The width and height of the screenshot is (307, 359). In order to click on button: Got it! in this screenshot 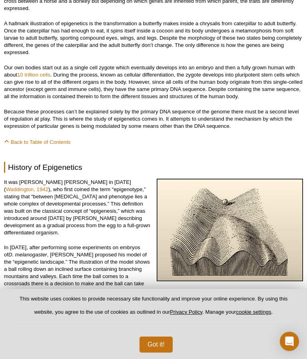, I will do `click(156, 344)`.